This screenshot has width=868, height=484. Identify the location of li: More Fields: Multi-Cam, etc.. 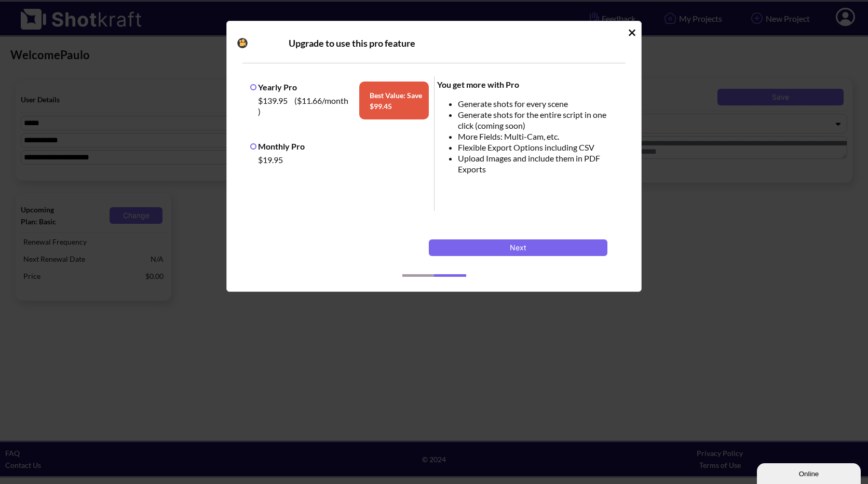
(539, 136).